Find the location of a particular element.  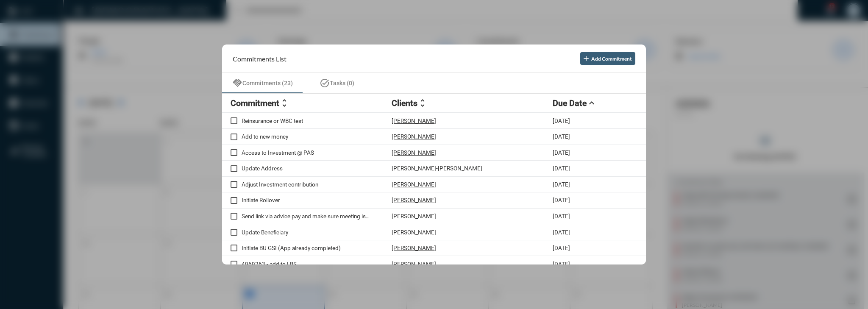

p: Adjust Investment contribution is located at coordinates (317, 185).